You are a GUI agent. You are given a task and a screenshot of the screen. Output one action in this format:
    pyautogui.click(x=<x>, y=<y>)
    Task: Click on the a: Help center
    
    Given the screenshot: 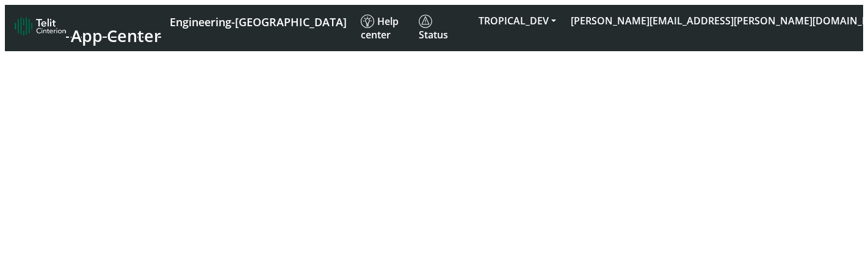 What is the action you would take?
    pyautogui.click(x=385, y=28)
    